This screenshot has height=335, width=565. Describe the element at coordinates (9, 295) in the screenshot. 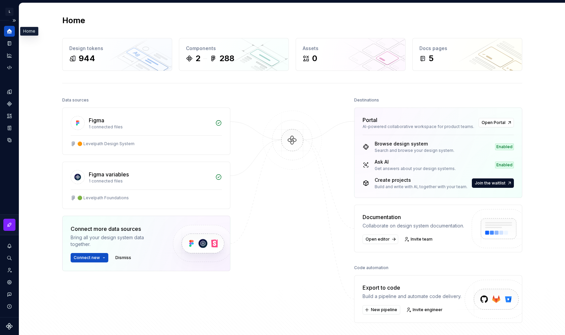

I see `div: Contact support` at that location.